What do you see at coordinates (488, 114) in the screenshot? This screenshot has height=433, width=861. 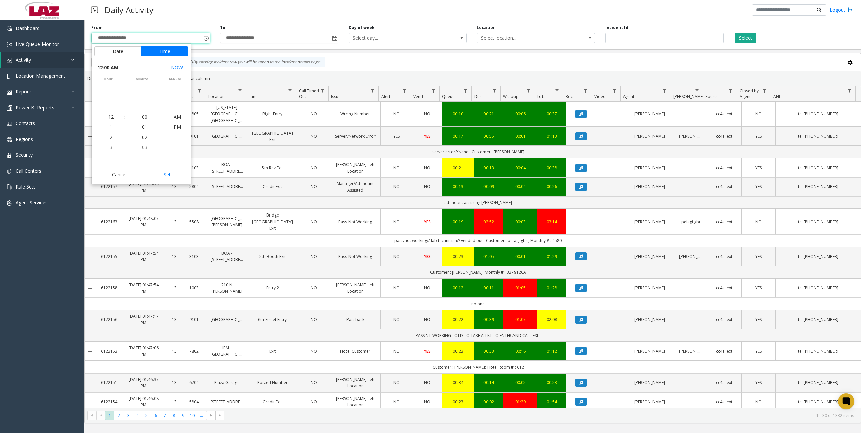 I see `div: 00:21` at bounding box center [488, 114].